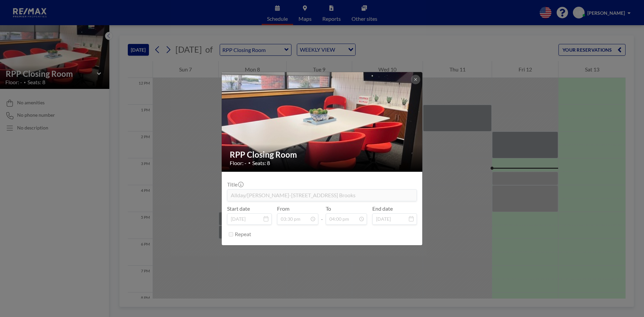 This screenshot has height=317, width=644. What do you see at coordinates (261, 163) in the screenshot?
I see `span: Seats: 8` at bounding box center [261, 163].